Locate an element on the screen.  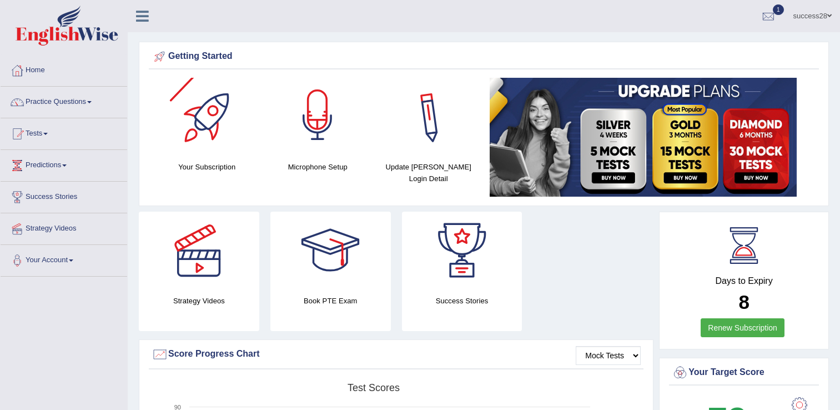
a: Strategy Videos is located at coordinates (64, 227).